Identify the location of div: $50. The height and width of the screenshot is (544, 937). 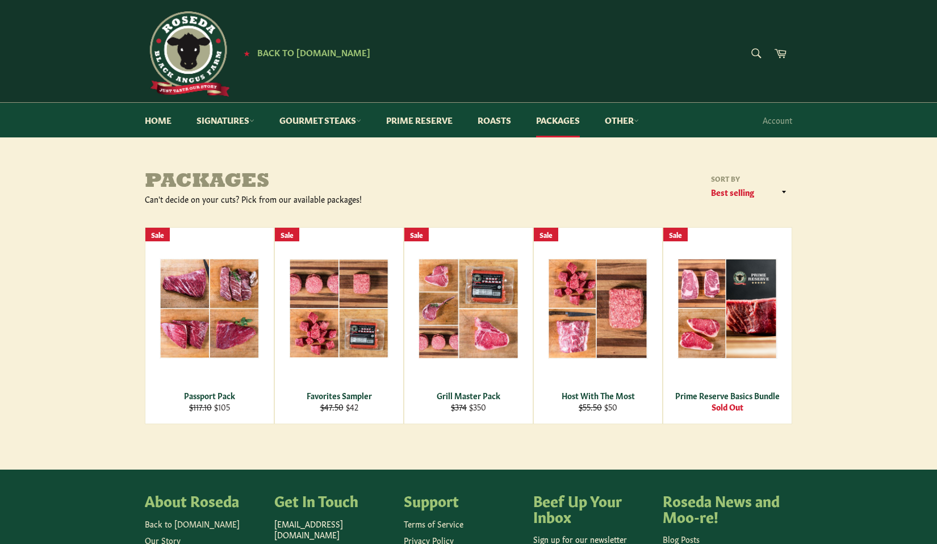
(598, 407).